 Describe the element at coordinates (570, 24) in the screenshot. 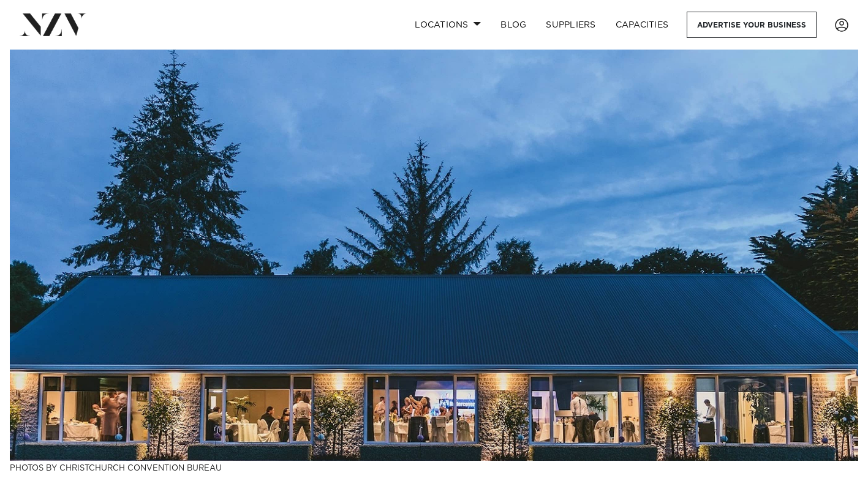

I see `a: SUPPLIERS` at that location.